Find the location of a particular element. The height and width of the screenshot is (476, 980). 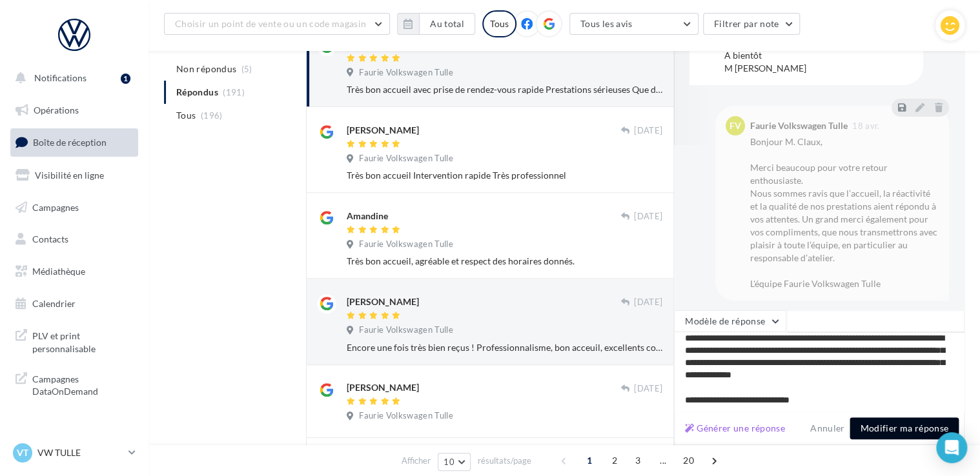

span: Choisir un point de vente ou un code magasin is located at coordinates (271, 24).